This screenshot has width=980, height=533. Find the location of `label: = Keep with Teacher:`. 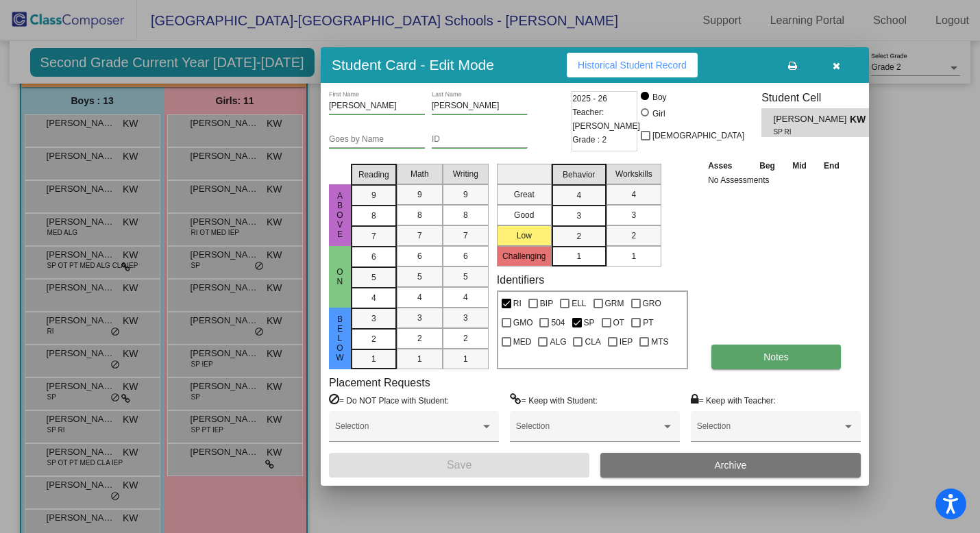

label: = Keep with Teacher: is located at coordinates (733, 400).